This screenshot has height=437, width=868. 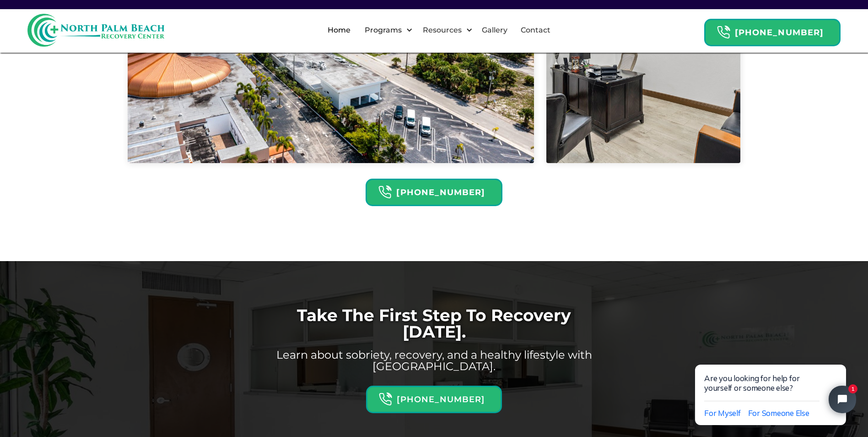 What do you see at coordinates (495, 30) in the screenshot?
I see `a: Gallery` at bounding box center [495, 30].